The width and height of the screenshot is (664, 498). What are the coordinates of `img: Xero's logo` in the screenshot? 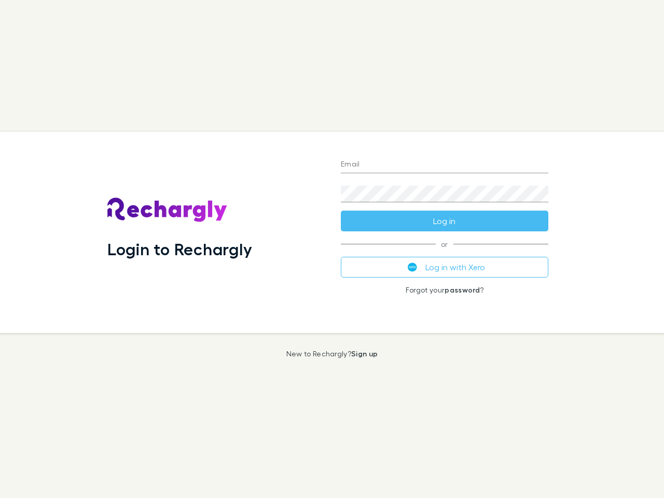 It's located at (412, 267).